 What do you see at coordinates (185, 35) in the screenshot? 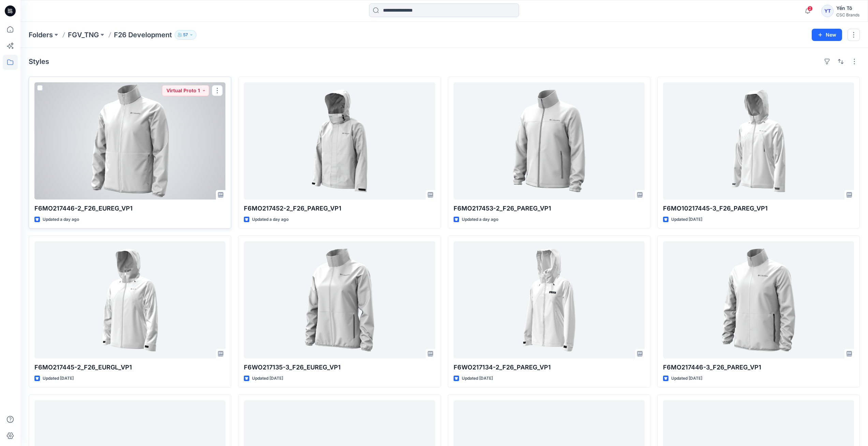
I see `p: 57` at bounding box center [185, 35].